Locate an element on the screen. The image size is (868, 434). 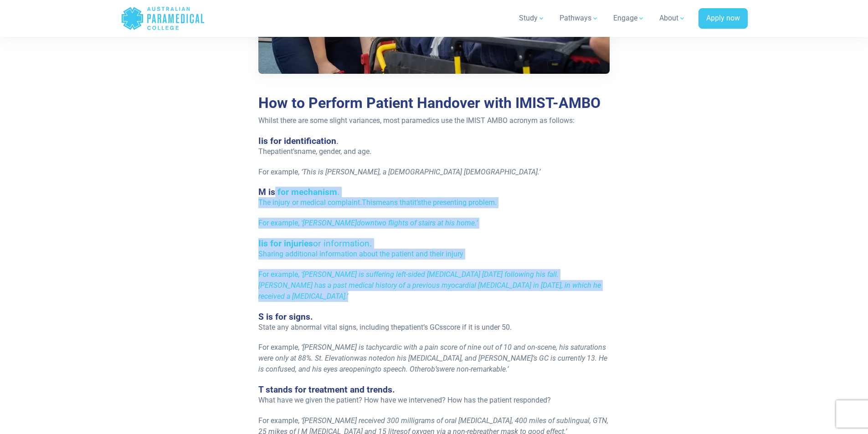
span: name, gender, and age. is located at coordinates (335, 151).